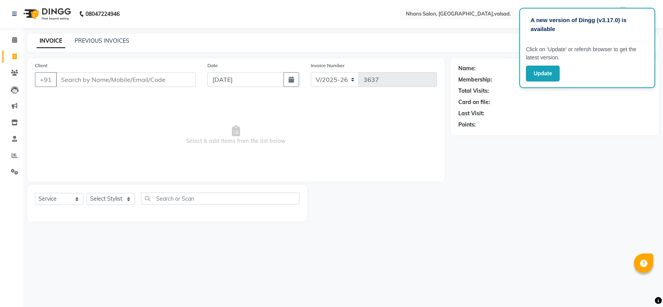 This screenshot has height=307, width=663. I want to click on p: Click on ‘Update’ or refersh browser to get the latest version., so click(587, 54).